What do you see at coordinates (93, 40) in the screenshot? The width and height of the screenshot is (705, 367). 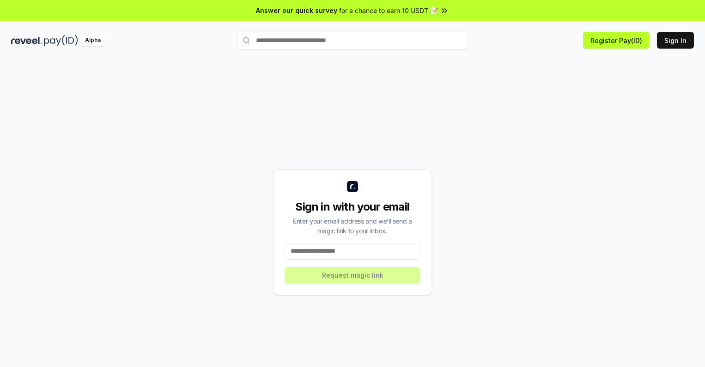 I see `div: Alpha` at bounding box center [93, 40].